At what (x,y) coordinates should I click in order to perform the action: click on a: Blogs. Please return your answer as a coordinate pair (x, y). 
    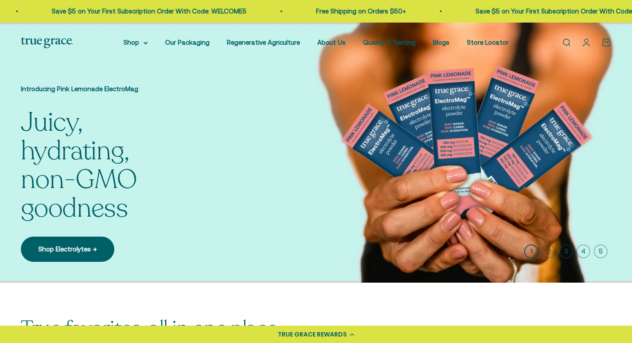
    Looking at the image, I should click on (441, 42).